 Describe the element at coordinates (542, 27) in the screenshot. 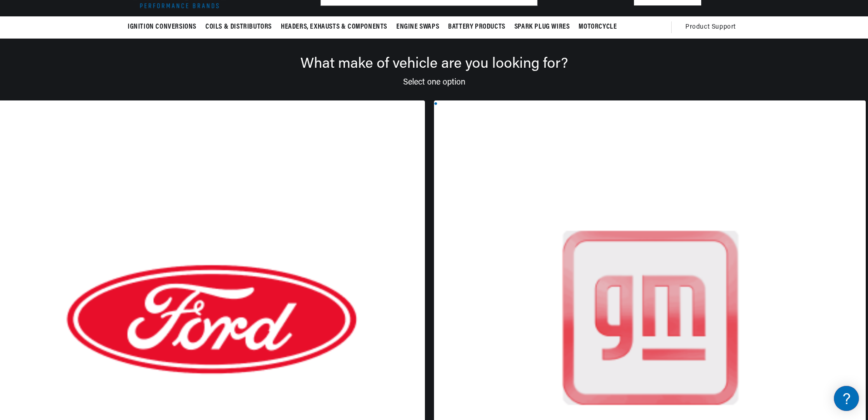

I see `summary: Spark Plug Wires` at that location.